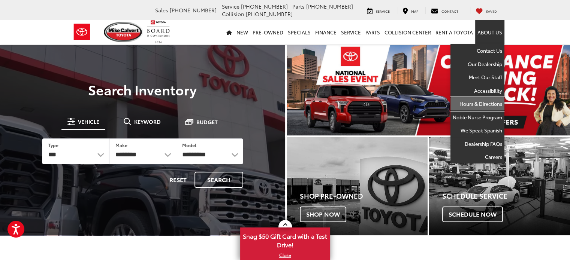 Image resolution: width=570 pixels, height=260 pixels. Describe the element at coordinates (477, 144) in the screenshot. I see `a: Dealership FAQs` at that location.